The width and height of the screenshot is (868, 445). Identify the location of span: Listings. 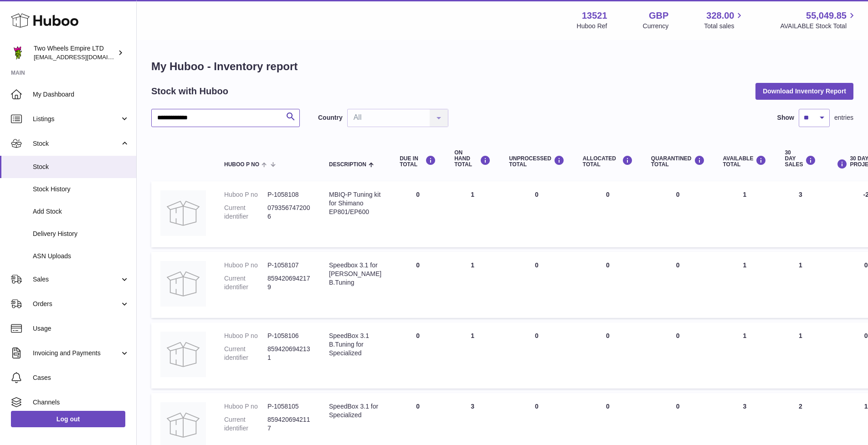
(76, 119).